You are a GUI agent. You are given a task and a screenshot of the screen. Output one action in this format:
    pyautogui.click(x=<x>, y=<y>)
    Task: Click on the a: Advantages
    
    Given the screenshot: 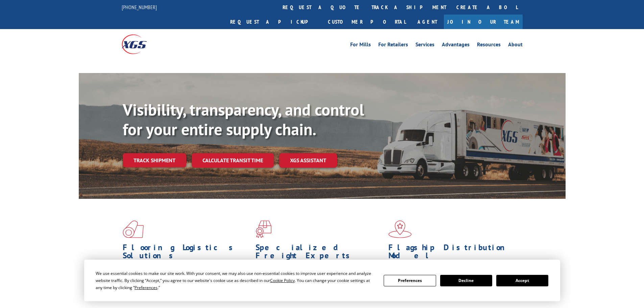 What is the action you would take?
    pyautogui.click(x=456, y=46)
    